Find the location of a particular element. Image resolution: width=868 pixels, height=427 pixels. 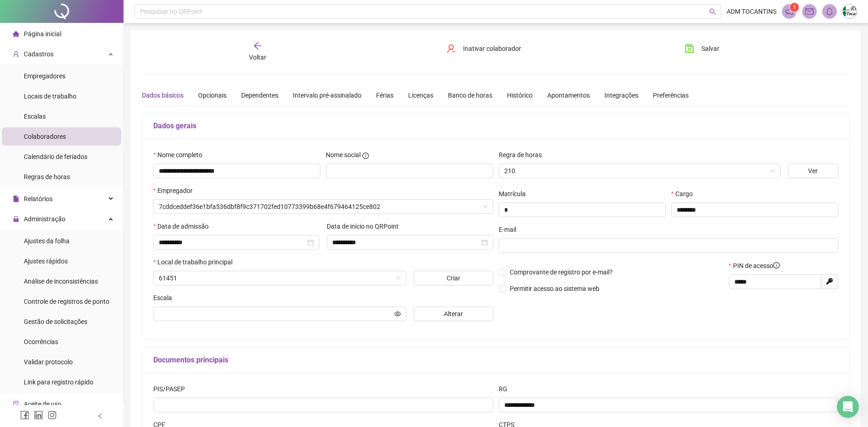

button: Criar is located at coordinates (453, 278).